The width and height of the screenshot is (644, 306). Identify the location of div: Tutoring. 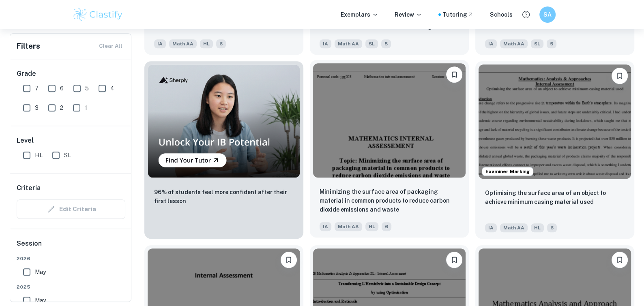
(458, 15).